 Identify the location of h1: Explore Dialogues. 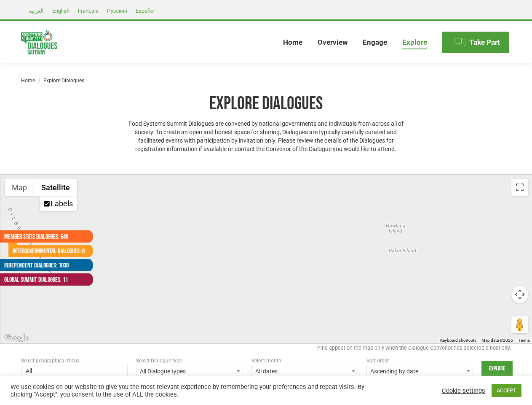
(266, 103).